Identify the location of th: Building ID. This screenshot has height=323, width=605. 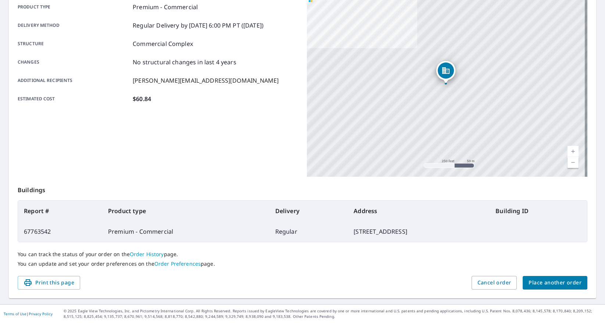
(538, 211).